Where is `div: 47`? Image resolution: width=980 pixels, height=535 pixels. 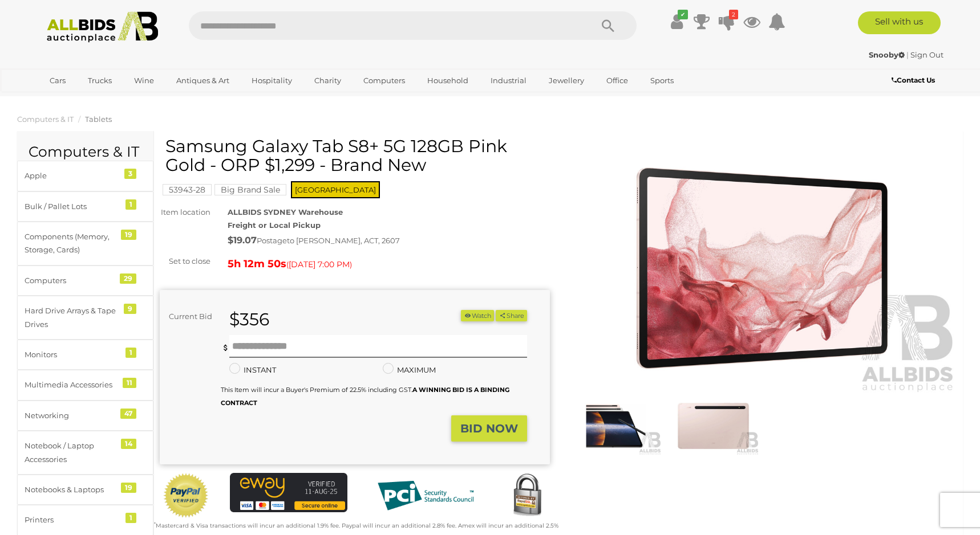 div: 47 is located at coordinates (128, 414).